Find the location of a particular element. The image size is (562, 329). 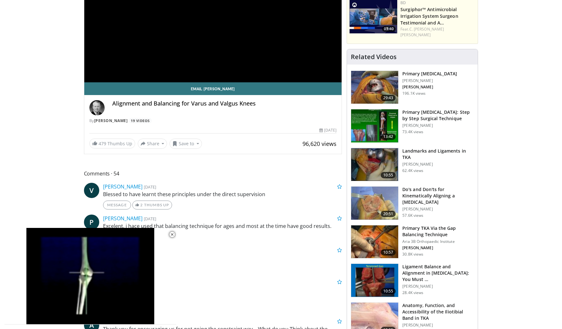

p: 73.4K views is located at coordinates (413, 132).